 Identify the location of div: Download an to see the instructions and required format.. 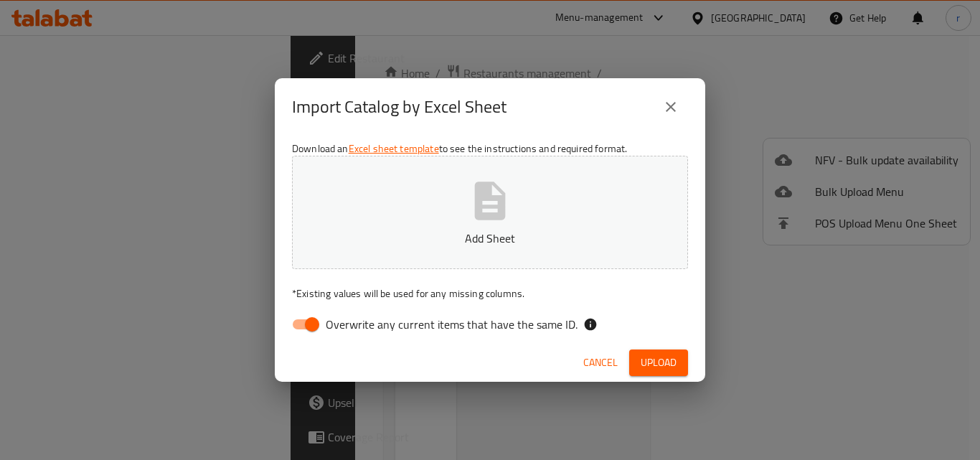
(490, 240).